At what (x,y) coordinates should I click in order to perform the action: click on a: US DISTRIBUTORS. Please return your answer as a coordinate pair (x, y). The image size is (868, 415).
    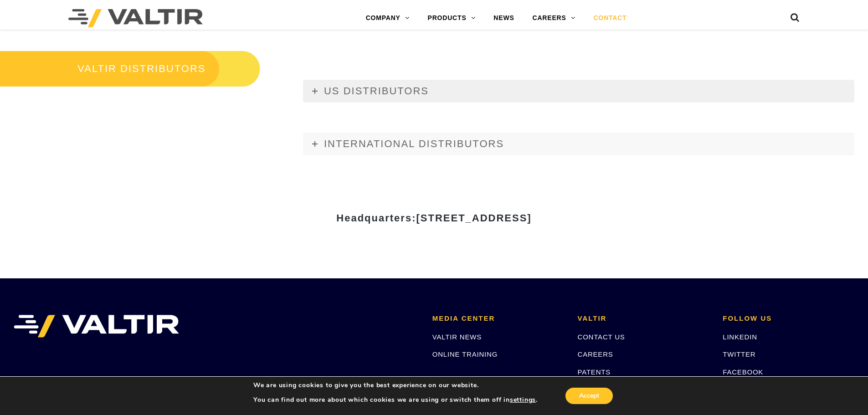
    Looking at the image, I should click on (578, 91).